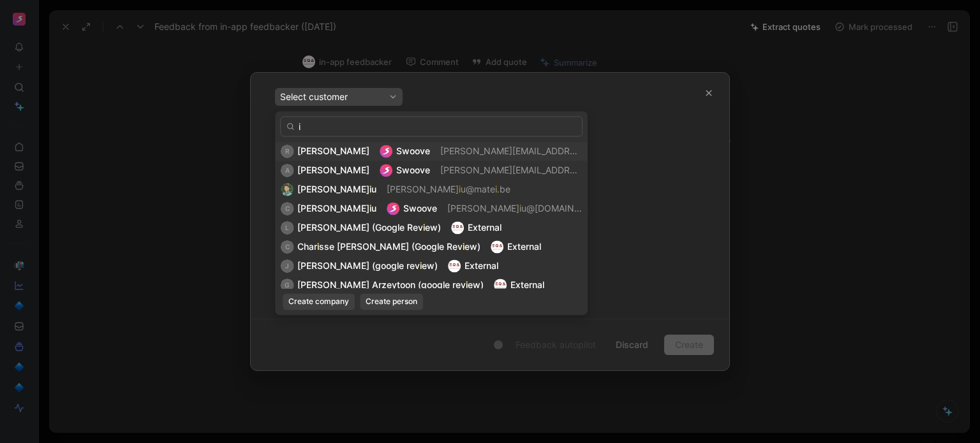 This screenshot has height=443, width=980. Describe the element at coordinates (504, 189) in the screenshot. I see `span: .be` at that location.